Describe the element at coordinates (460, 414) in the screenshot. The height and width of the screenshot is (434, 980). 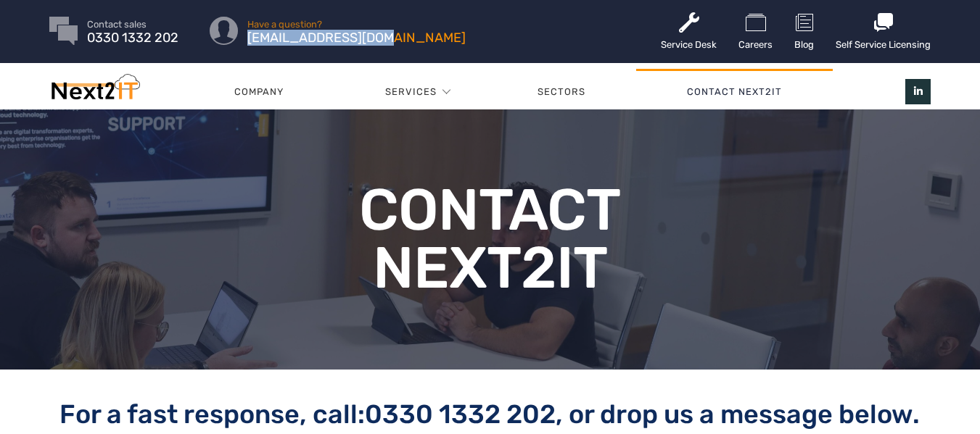
I see `a: 0330 1332 202` at that location.